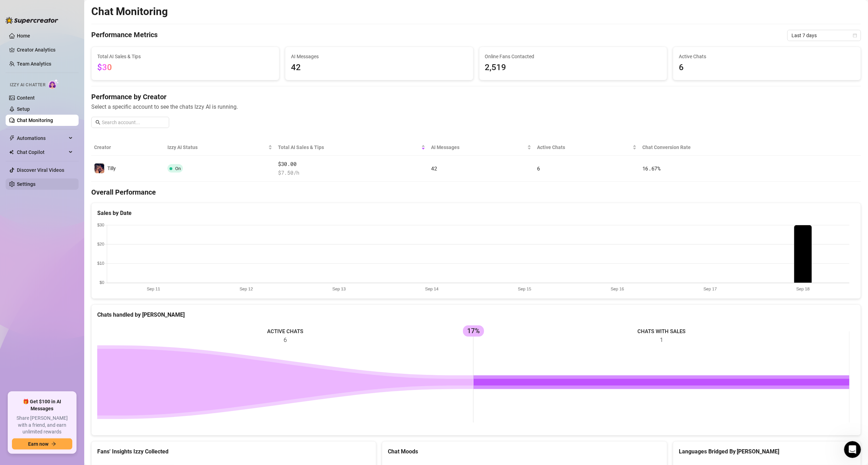  Describe the element at coordinates (98, 122) in the screenshot. I see `span: search` at that location.